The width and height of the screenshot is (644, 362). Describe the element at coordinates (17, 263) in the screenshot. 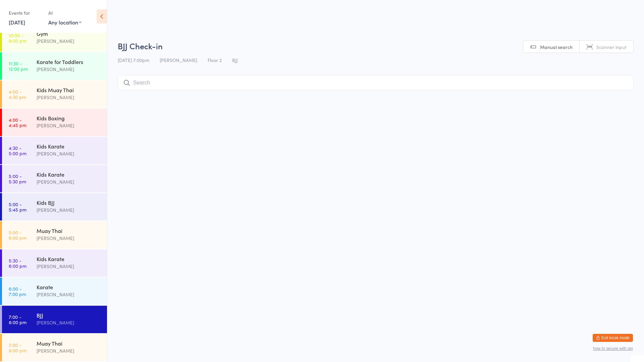

I see `time: 5:30 - 6:00 pm` at that location.